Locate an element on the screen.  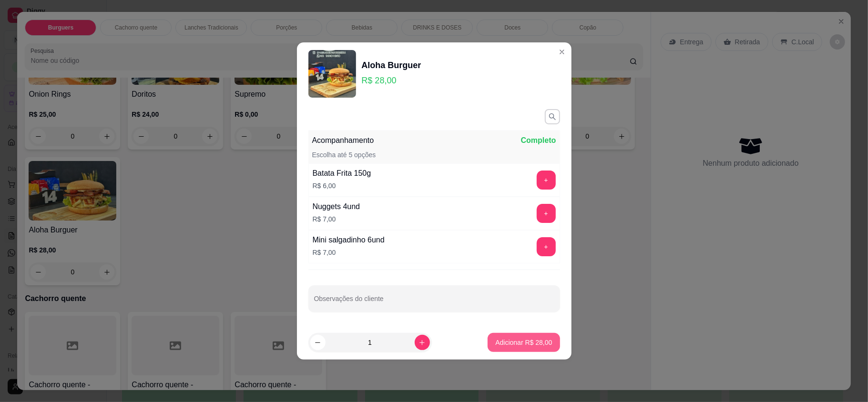
input: Observações do cliente is located at coordinates (434, 303).